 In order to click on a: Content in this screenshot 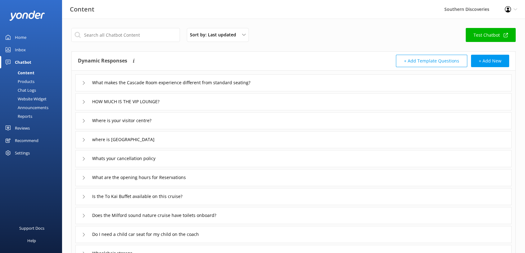, I will do `click(33, 73)`.